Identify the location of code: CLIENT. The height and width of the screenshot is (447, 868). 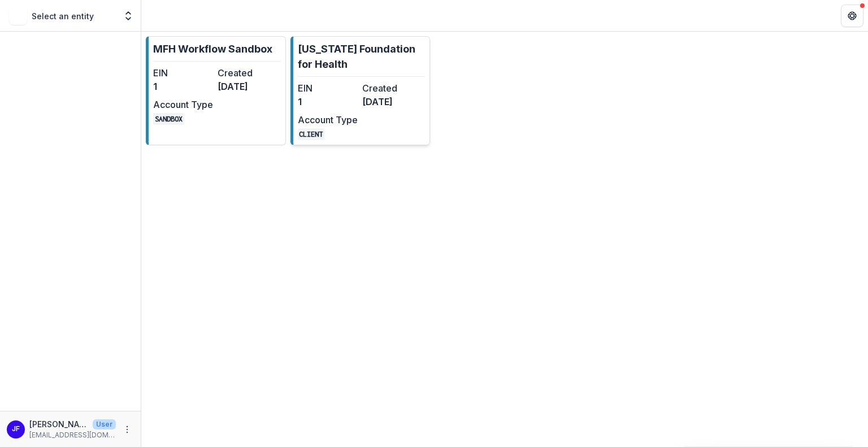
(311, 134).